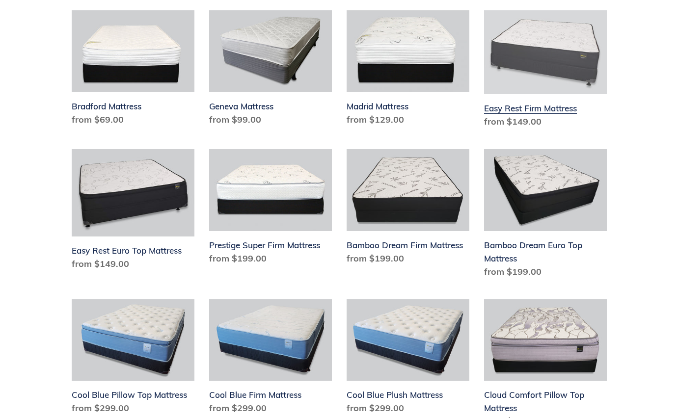 This screenshot has height=418, width=678. Describe the element at coordinates (408, 70) in the screenshot. I see `a: Madrid Mattress` at that location.